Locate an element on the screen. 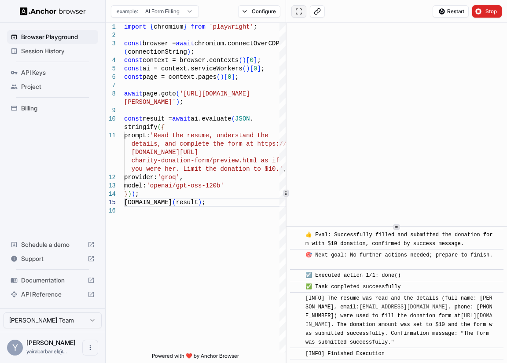  span: API Reference is located at coordinates (52, 295).